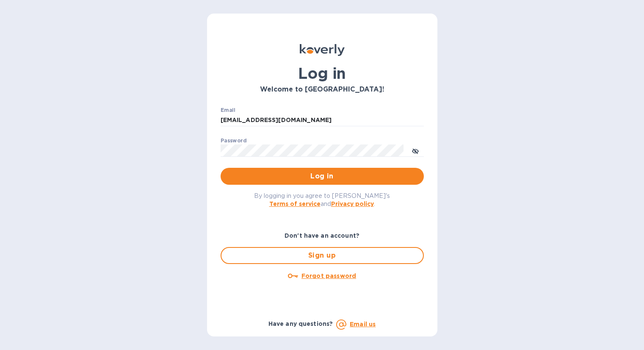 The height and width of the screenshot is (350, 644). I want to click on button: Sign up, so click(323, 255).